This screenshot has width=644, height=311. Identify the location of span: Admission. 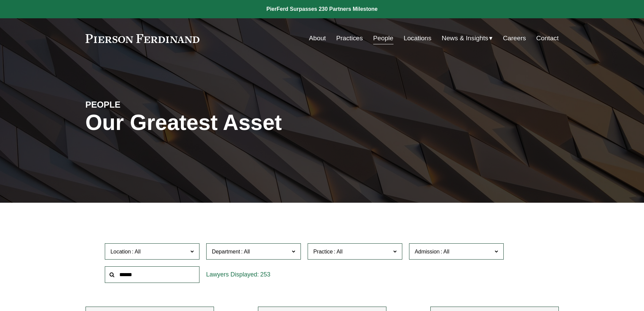
(427, 252).